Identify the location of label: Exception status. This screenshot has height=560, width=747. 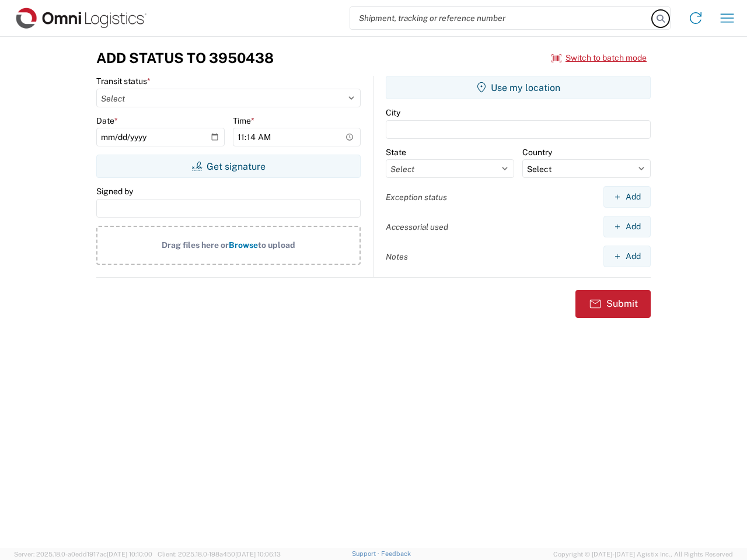
(416, 197).